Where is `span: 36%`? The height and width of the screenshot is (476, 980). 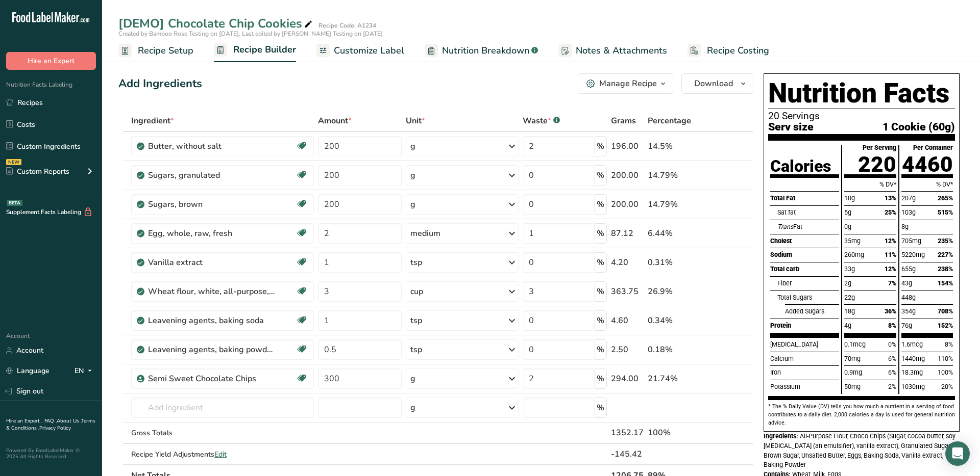 span: 36% is located at coordinates (890, 311).